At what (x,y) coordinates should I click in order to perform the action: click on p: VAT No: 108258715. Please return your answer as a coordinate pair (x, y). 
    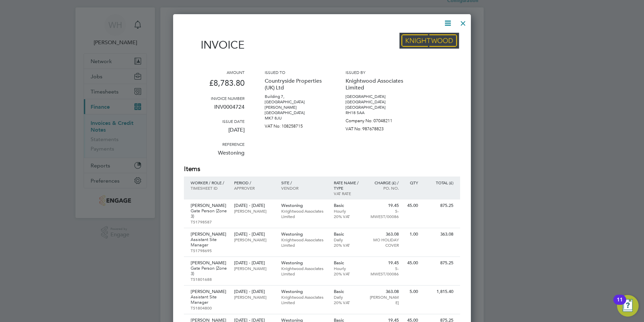
    Looking at the image, I should click on (295, 125).